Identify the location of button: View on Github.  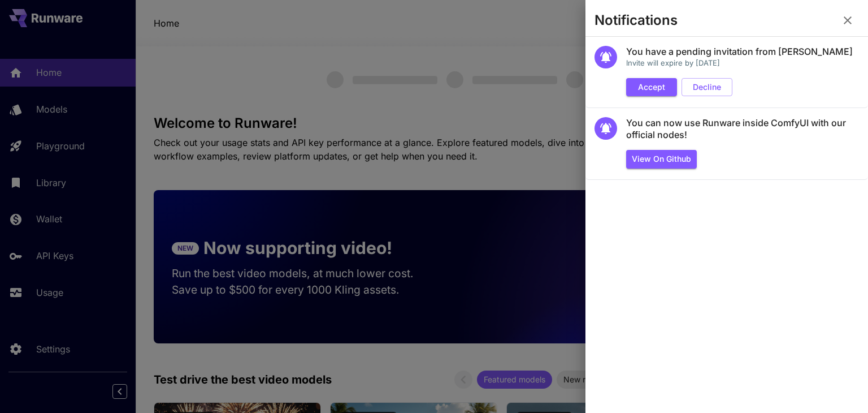
(661, 159).